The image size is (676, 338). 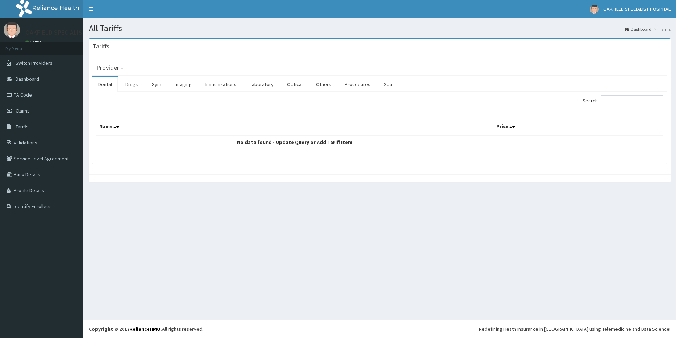 What do you see at coordinates (183, 84) in the screenshot?
I see `a: Imaging` at bounding box center [183, 84].